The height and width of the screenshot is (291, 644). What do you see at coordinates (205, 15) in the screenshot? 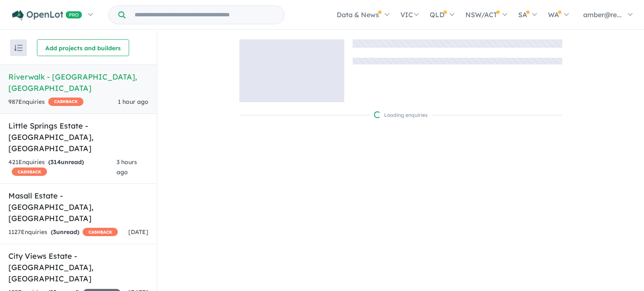
I see `input: Try estate name, suburb, builder or developer` at bounding box center [205, 15].